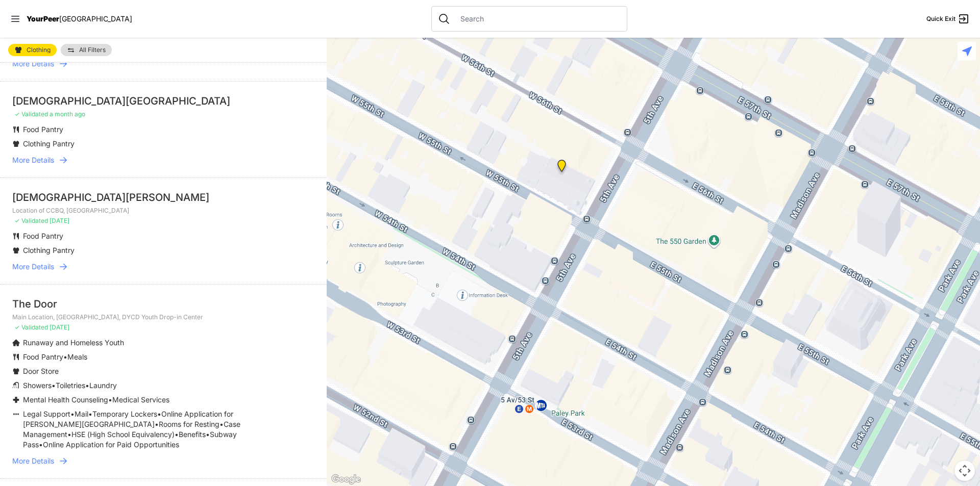 The height and width of the screenshot is (486, 980). Describe the element at coordinates (86, 50) in the screenshot. I see `a: All Filters` at that location.